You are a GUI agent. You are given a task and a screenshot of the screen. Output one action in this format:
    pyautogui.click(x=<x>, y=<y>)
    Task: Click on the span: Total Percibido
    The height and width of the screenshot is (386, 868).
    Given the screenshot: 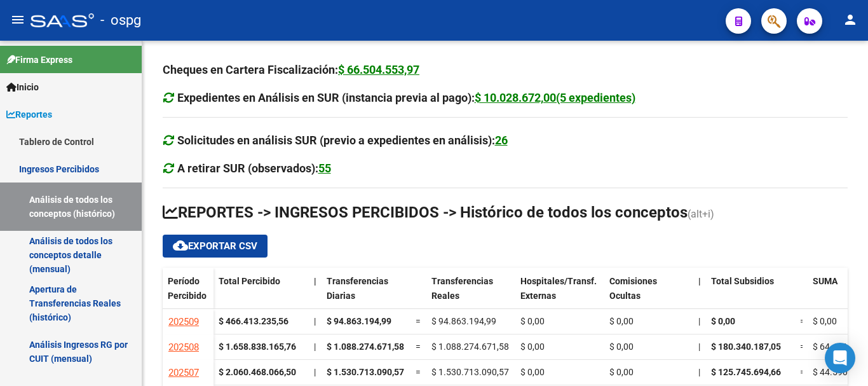 What is the action you would take?
    pyautogui.click(x=249, y=281)
    